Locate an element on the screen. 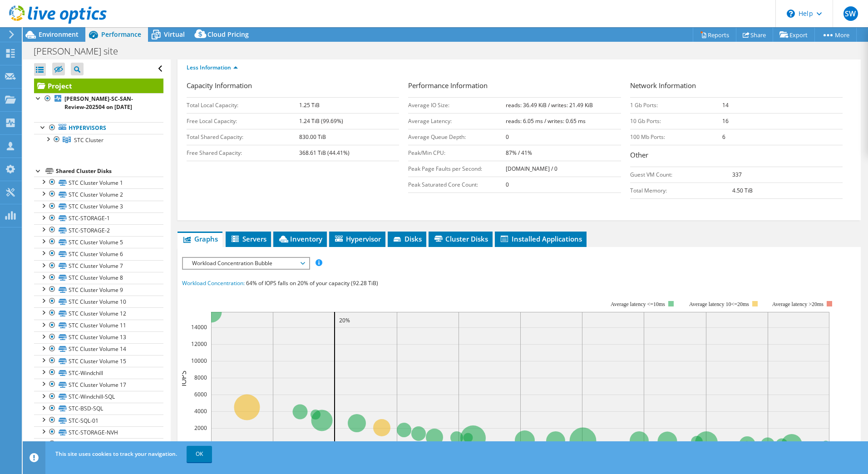  b: 16 is located at coordinates (726, 121).